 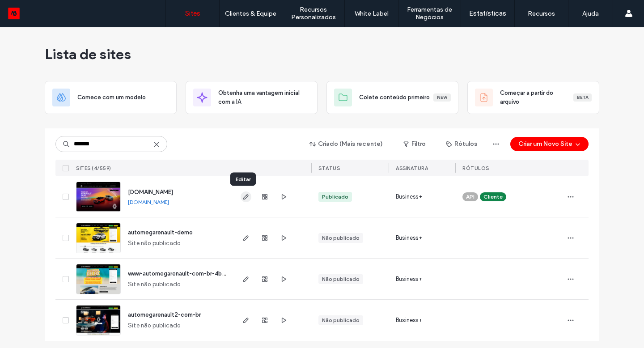 What do you see at coordinates (371, 14) in the screenshot?
I see `label: White Label` at bounding box center [371, 14].